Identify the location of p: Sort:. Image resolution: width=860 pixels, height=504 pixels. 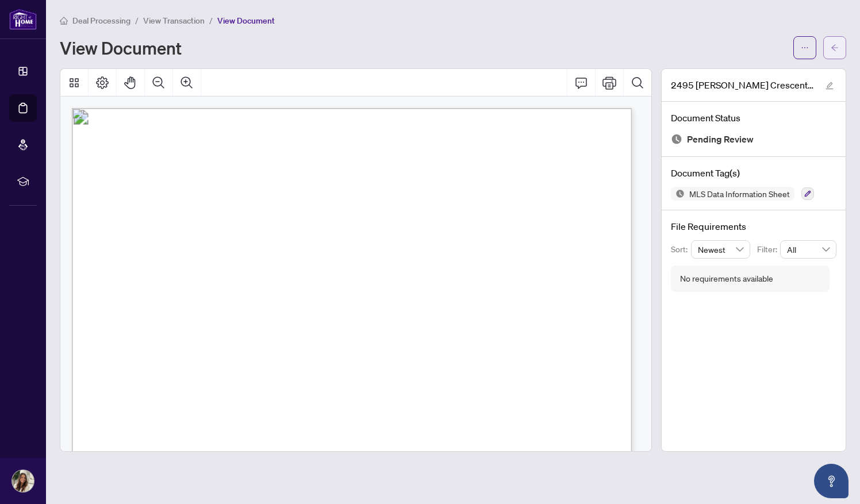
(680, 250).